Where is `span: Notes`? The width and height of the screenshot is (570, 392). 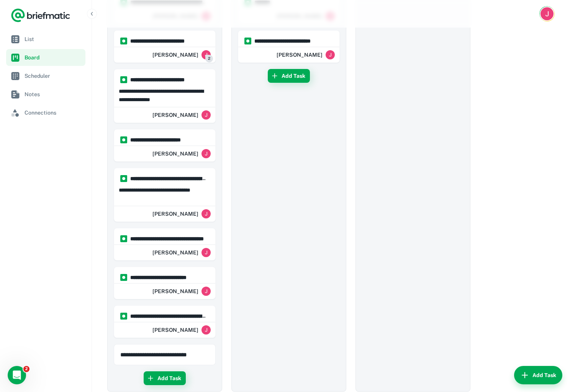 span: Notes is located at coordinates (53, 94).